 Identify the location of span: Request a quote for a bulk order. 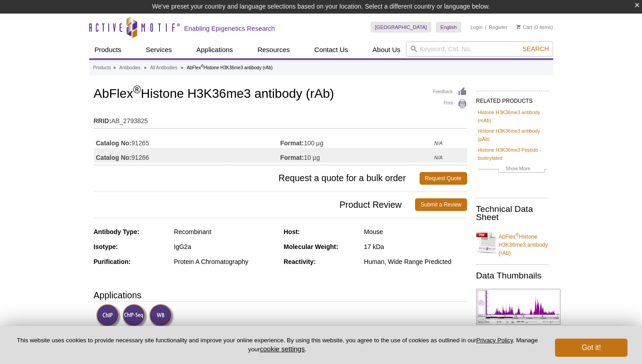
(256, 178).